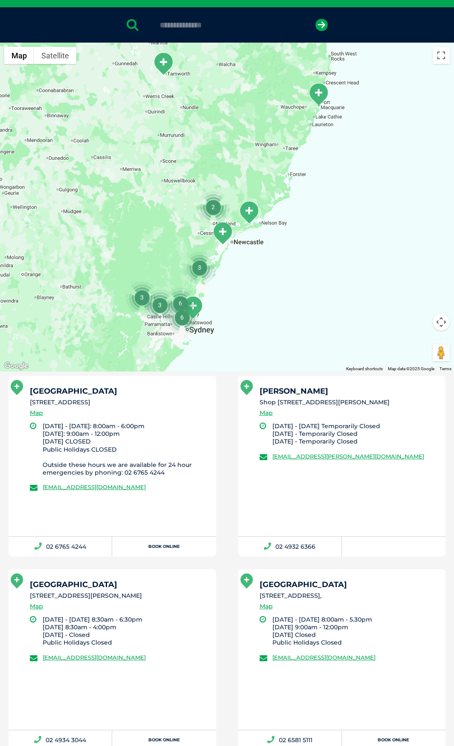  Describe the element at coordinates (290, 547) in the screenshot. I see `a: 02 4932 6366` at that location.